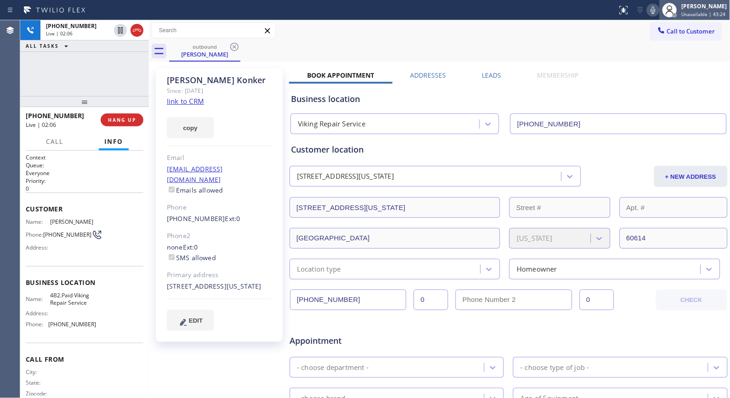  Describe the element at coordinates (122, 120) in the screenshot. I see `span: HANG UP` at that location.